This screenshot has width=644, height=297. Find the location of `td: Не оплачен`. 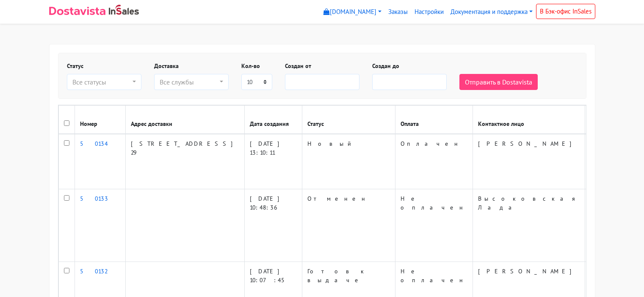

td: Не оплачен is located at coordinates (433, 226).